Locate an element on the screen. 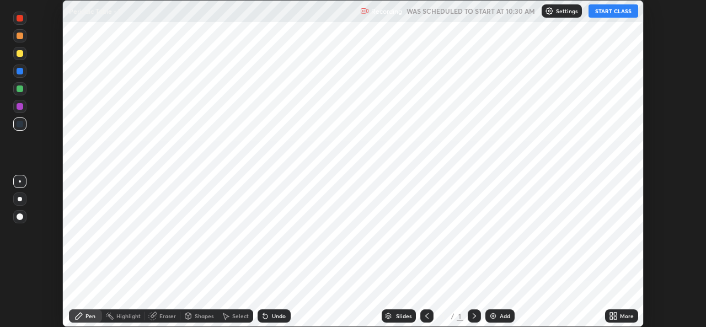 The image size is (706, 327). h5: WAS SCHEDULED TO START AT 10:30 AM is located at coordinates (471, 11).